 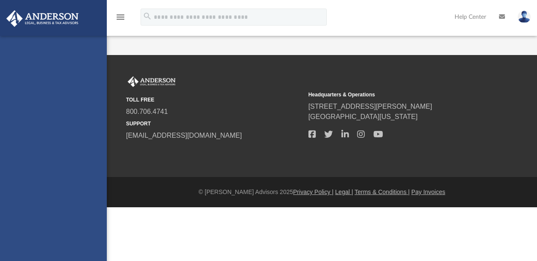 I want to click on i: search, so click(x=147, y=16).